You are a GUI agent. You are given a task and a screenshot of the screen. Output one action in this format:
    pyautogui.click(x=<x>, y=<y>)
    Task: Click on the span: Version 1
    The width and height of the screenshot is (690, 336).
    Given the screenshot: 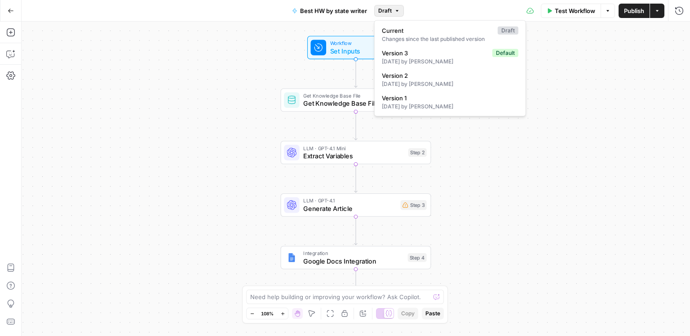 What is the action you would take?
    pyautogui.click(x=448, y=98)
    